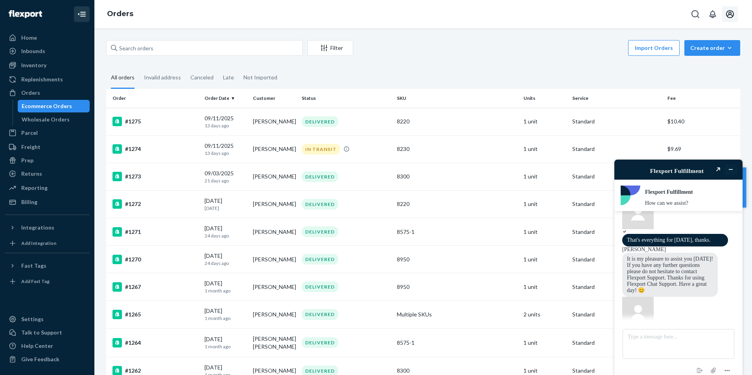  What do you see at coordinates (713, 14) in the screenshot?
I see `button: Open notifications` at bounding box center [713, 14].